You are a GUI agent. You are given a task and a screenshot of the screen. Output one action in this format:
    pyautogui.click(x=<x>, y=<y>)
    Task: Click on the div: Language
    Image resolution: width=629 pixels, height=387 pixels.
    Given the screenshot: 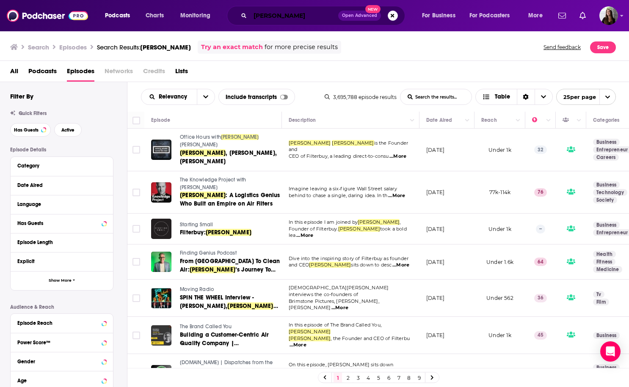 What is the action you would take?
    pyautogui.click(x=59, y=204)
    